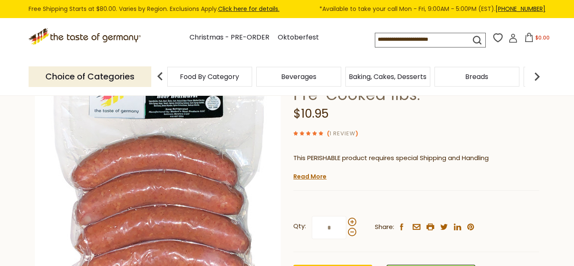 The image size is (574, 266). What do you see at coordinates (416, 158) in the screenshot?
I see `p: This PERISHABLE product requires special Shipping and Handling` at bounding box center [416, 158].